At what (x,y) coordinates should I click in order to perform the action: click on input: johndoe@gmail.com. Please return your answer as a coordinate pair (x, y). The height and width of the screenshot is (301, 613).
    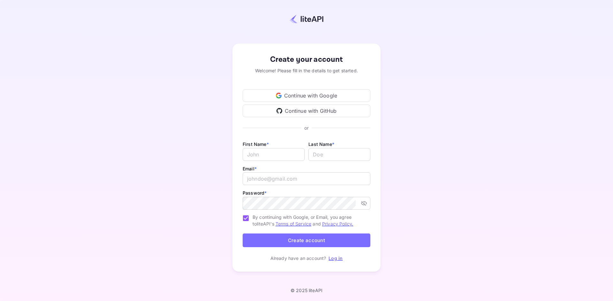
    Looking at the image, I should click on (306, 179).